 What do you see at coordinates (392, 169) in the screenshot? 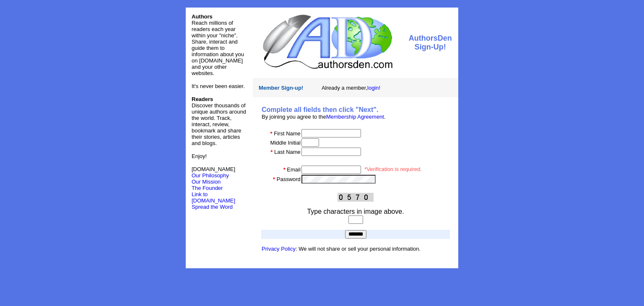
I see `font: *Verification is required.` at bounding box center [392, 169].